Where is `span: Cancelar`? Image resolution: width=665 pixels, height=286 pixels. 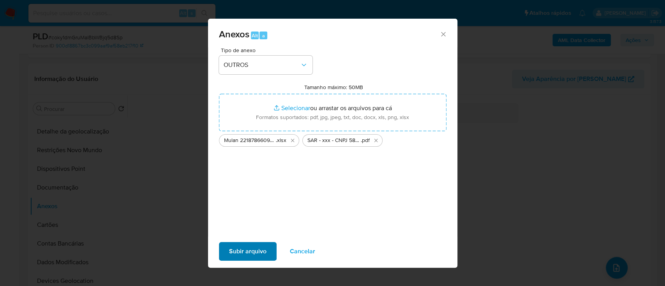 span: Cancelar is located at coordinates (302, 252).